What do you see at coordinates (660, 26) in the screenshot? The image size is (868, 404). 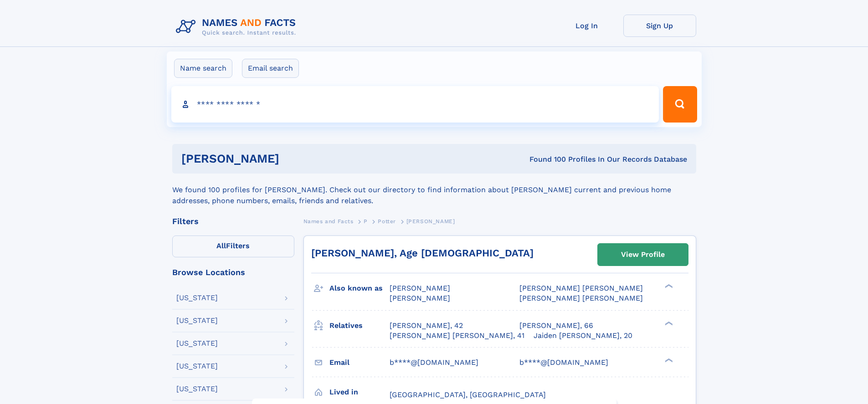 I see `a: Sign Up` at bounding box center [660, 26].